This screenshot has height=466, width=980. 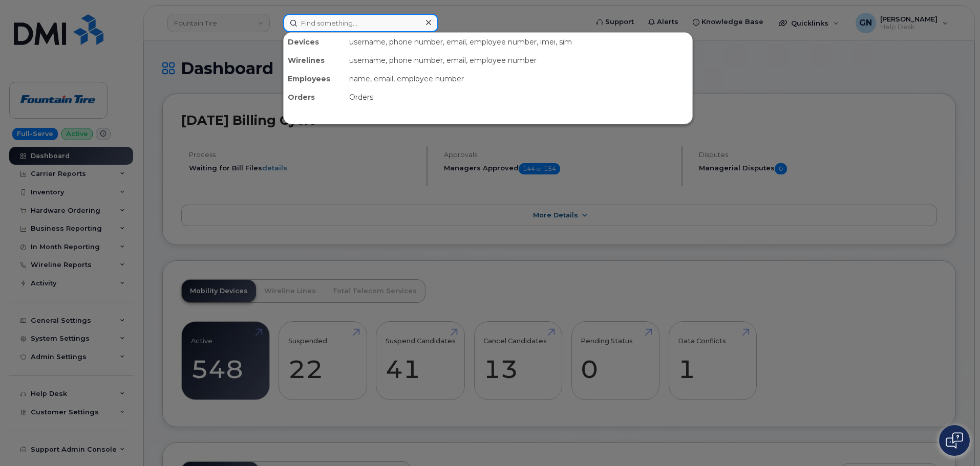 What do you see at coordinates (314, 60) in the screenshot?
I see `div: Wirelines` at bounding box center [314, 60].